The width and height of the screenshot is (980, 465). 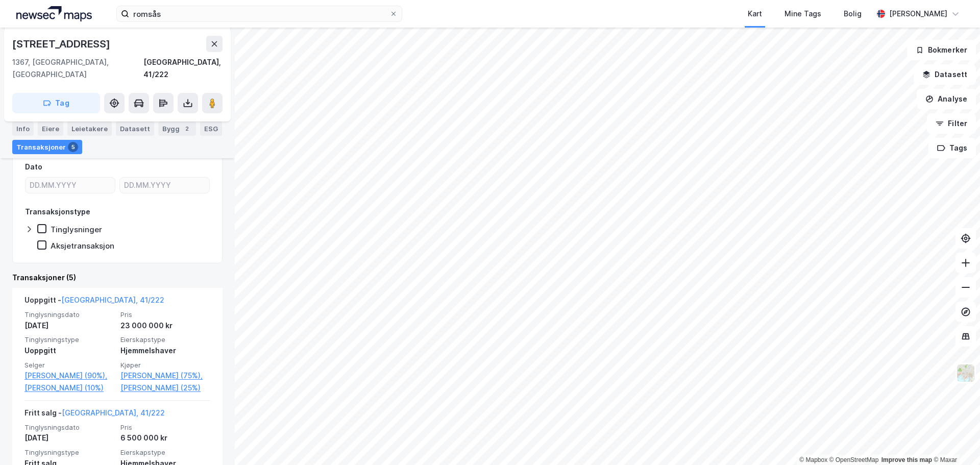 I want to click on div: Info, so click(x=23, y=129).